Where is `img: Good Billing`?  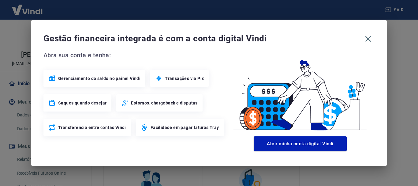
img: Good Billing is located at coordinates (300, 92).